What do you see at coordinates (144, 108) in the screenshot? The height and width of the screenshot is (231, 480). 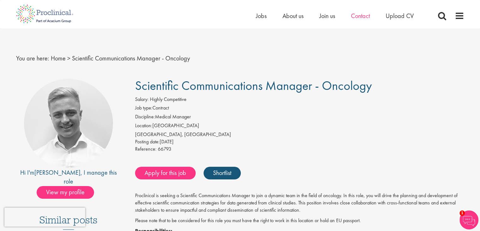 I see `label: Job type:` at bounding box center [144, 108].